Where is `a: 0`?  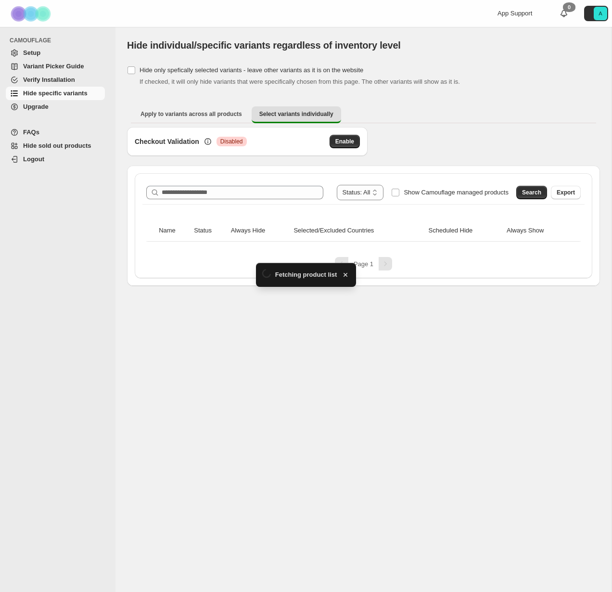
a: 0 is located at coordinates (564, 13).